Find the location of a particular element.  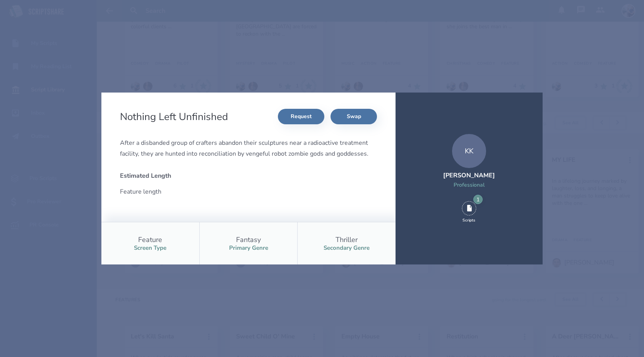

div: Primary Genre is located at coordinates (248, 248).